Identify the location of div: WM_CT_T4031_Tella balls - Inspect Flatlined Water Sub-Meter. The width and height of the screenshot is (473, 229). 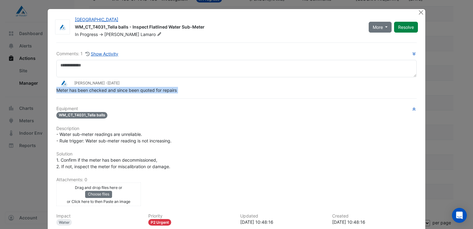
(218, 28).